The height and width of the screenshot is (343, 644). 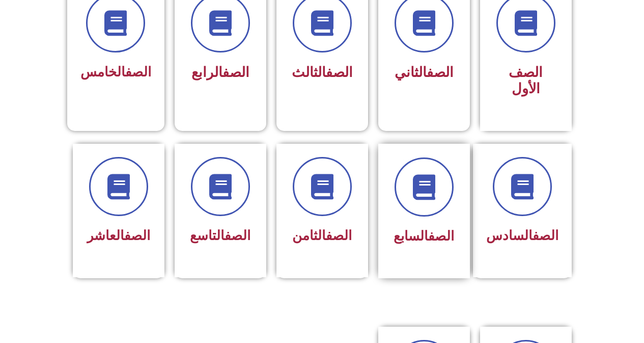 What do you see at coordinates (220, 235) in the screenshot?
I see `span: التاسع` at bounding box center [220, 235].